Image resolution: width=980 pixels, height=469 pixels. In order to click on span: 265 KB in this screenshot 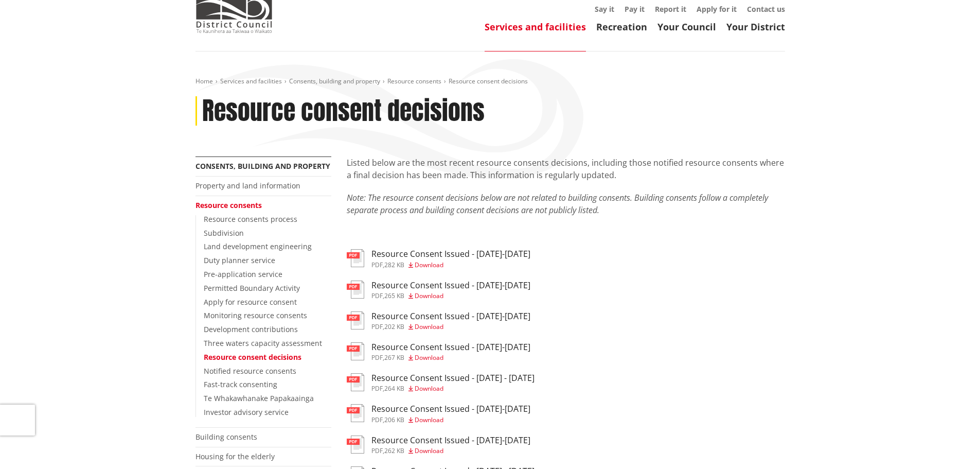, I will do `click(394, 296)`.